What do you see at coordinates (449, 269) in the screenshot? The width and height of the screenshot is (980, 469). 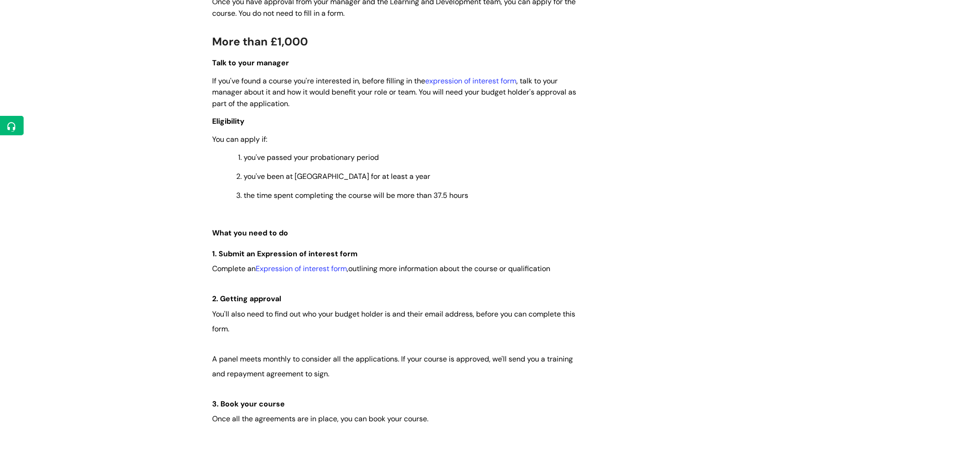 I see `span: outlining more information about the course or qualification` at bounding box center [449, 269].